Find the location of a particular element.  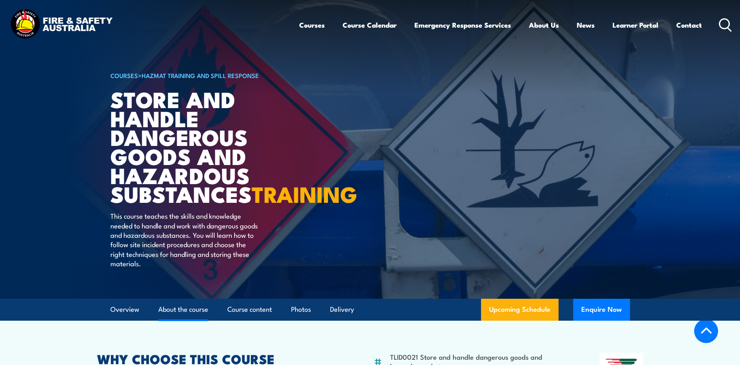

a: Courses is located at coordinates (312, 25).